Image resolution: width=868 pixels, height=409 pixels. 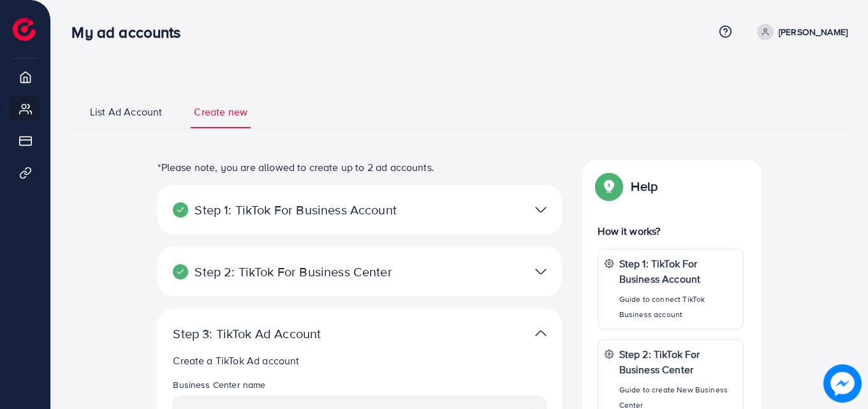 What do you see at coordinates (294, 334) in the screenshot?
I see `p: Step 3: TikTok Ad Account` at bounding box center [294, 334].